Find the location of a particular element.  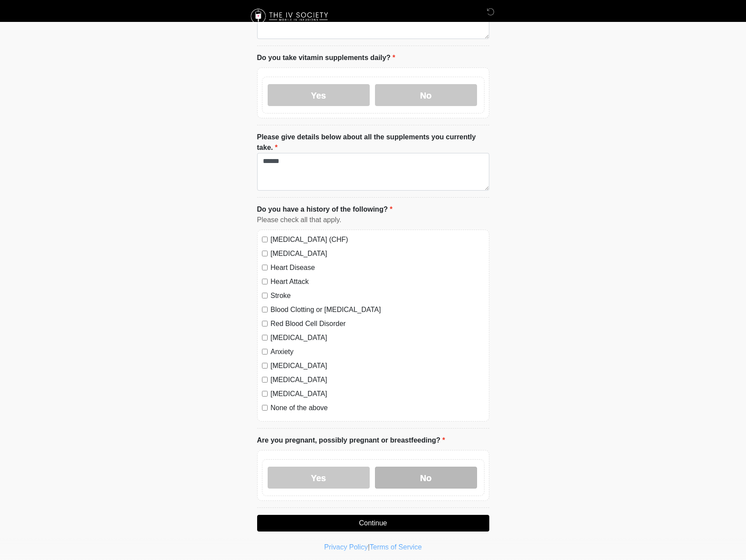

input: Heart Disease is located at coordinates (265, 267).